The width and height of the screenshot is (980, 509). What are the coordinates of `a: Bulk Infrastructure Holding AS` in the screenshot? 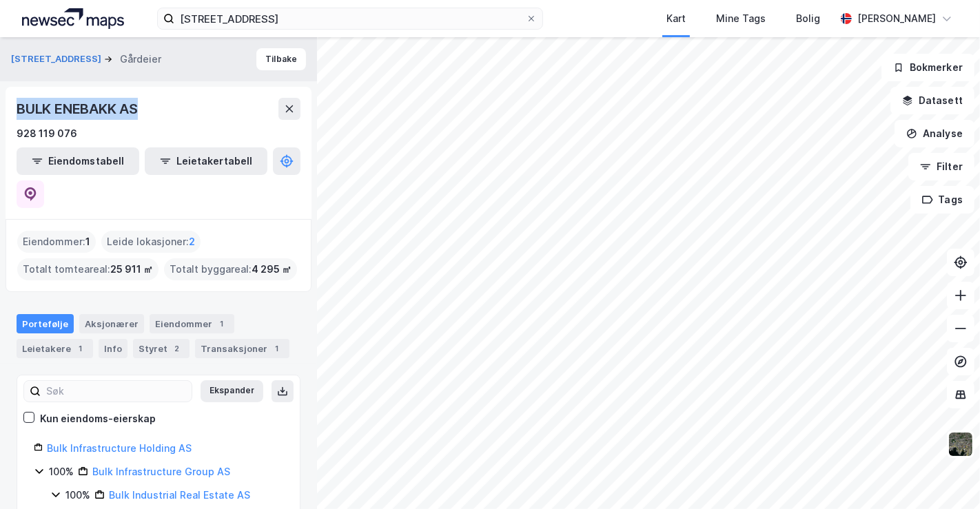 It's located at (119, 447).